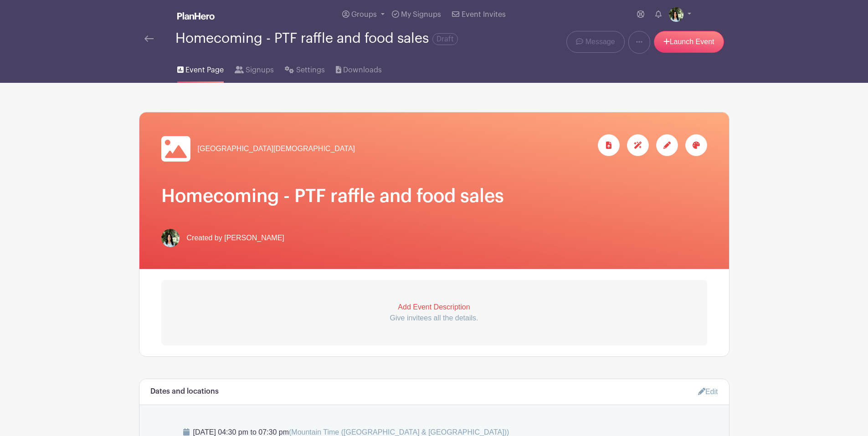 This screenshot has width=868, height=436. Describe the element at coordinates (600, 42) in the screenshot. I see `span: Message` at that location.